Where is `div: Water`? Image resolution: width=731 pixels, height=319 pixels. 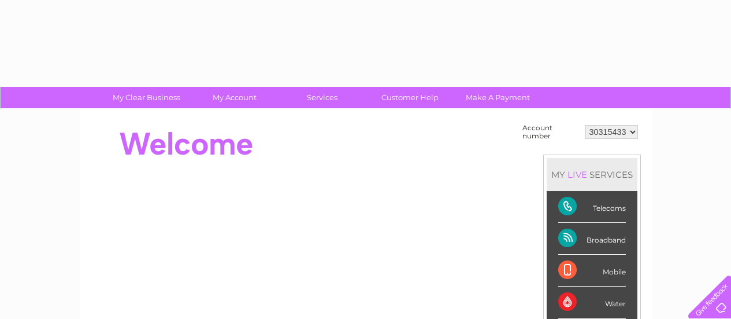 div: Water is located at coordinates (592, 302).